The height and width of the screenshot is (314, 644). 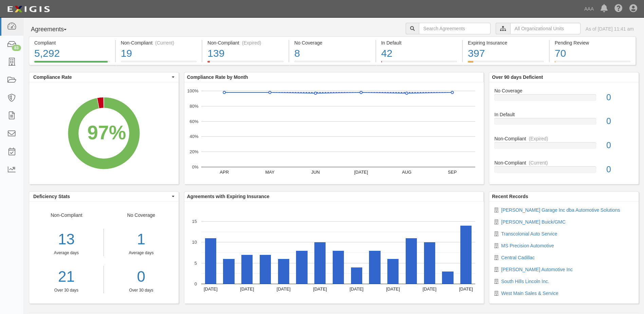 What do you see at coordinates (452, 172) in the screenshot?
I see `text: SEP` at bounding box center [452, 172].